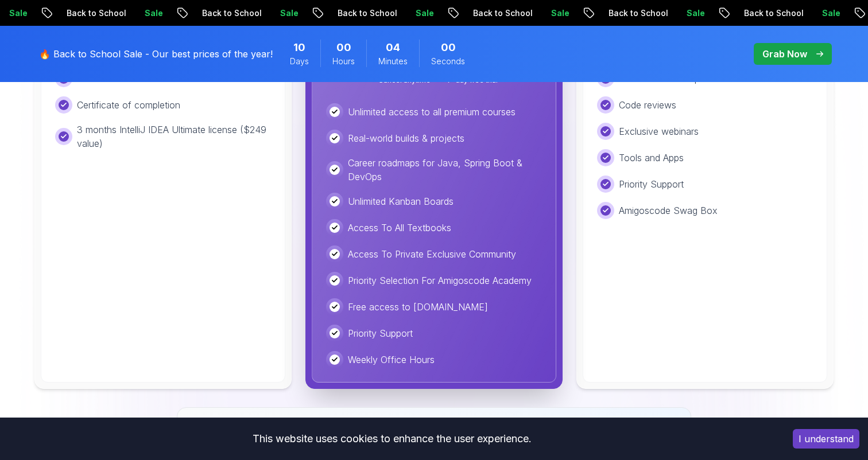  What do you see at coordinates (400, 228) in the screenshot?
I see `p: Access To All Textbooks` at bounding box center [400, 228].